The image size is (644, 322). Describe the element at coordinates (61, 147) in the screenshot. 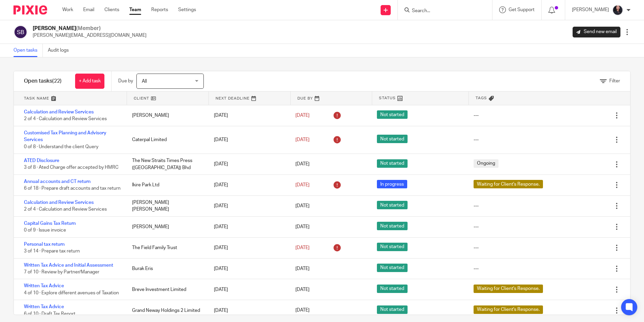

I see `span: 0 of 8 · Understand the client Query` at that location.